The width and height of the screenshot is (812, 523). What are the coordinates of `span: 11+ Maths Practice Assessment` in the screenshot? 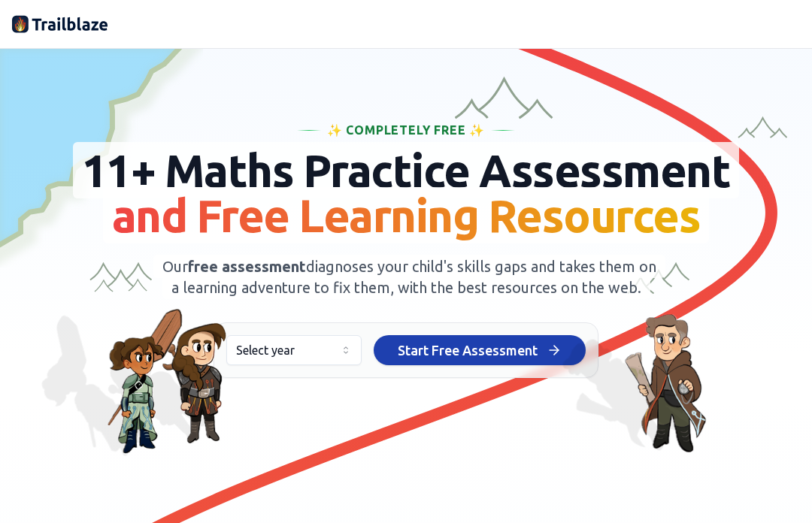 It's located at (406, 192).